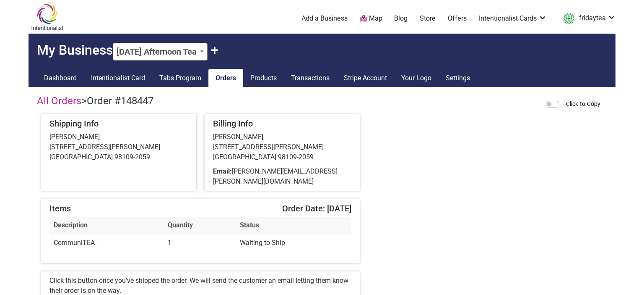  I want to click on a: Add a Business, so click(324, 18).